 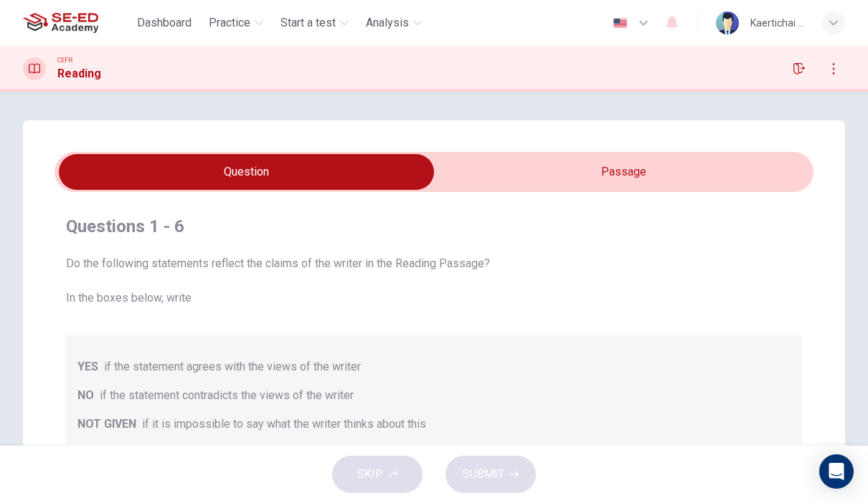 What do you see at coordinates (85, 396) in the screenshot?
I see `span: NO` at bounding box center [85, 396].